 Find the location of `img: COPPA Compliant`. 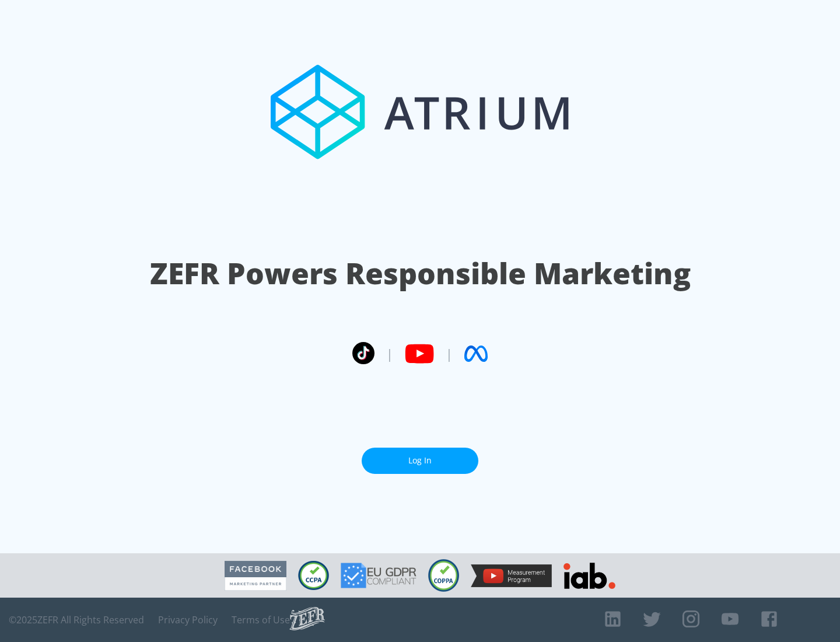

img: COPPA Compliant is located at coordinates (443, 576).